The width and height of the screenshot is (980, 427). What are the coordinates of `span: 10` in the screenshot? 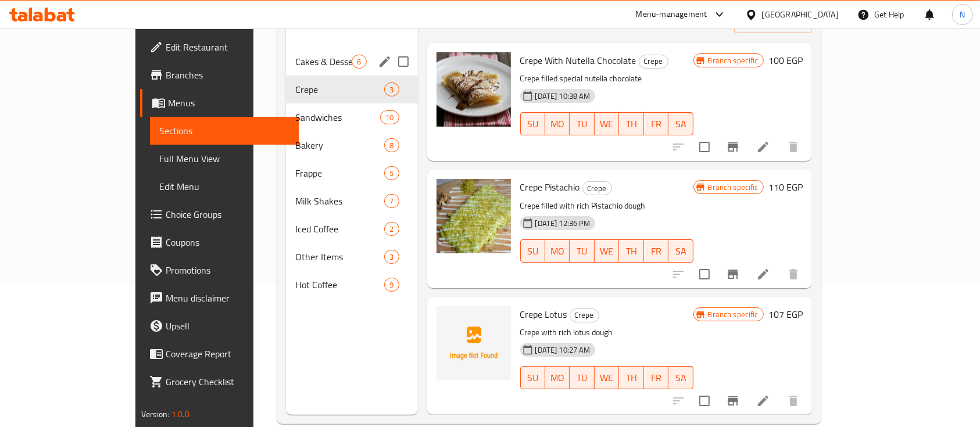 It's located at (389, 117).